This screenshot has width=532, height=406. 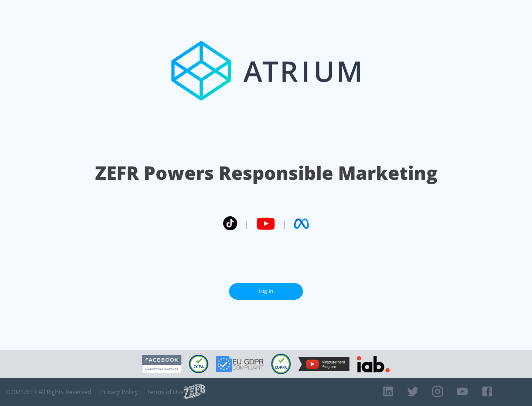 What do you see at coordinates (165, 392) in the screenshot?
I see `a: Terms of Use` at bounding box center [165, 392].